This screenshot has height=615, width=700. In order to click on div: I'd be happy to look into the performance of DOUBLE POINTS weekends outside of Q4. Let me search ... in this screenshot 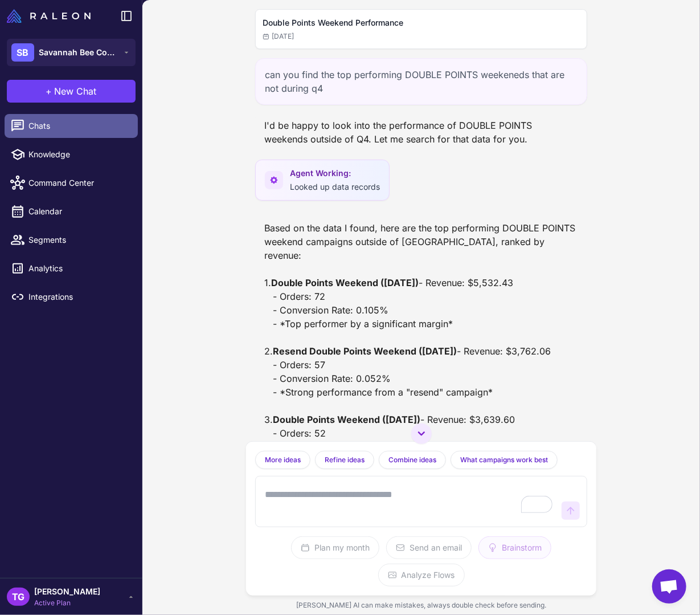, I will do `click(421, 132)`.